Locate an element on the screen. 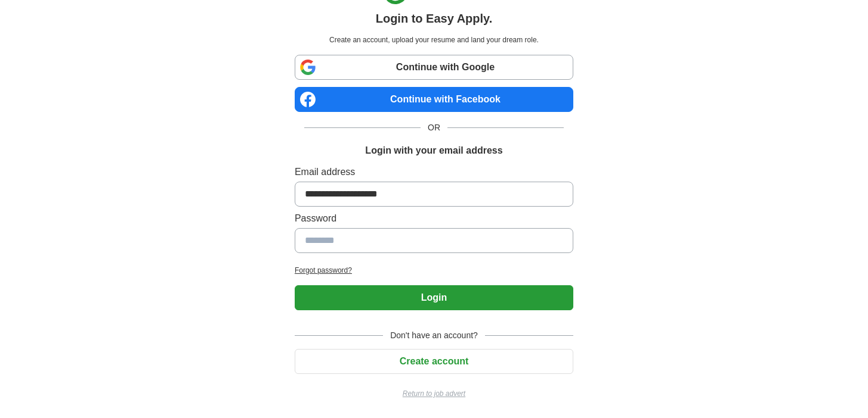 The width and height of the screenshot is (868, 418). a: Create account is located at coordinates (434, 361).